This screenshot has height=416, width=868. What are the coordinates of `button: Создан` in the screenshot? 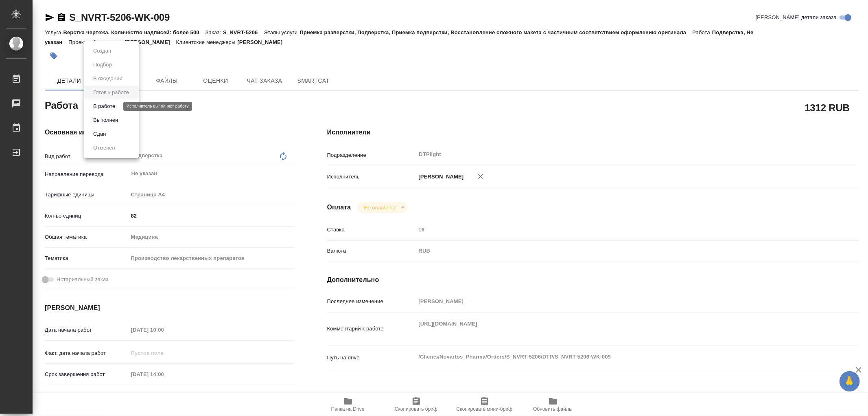 It's located at (102, 51).